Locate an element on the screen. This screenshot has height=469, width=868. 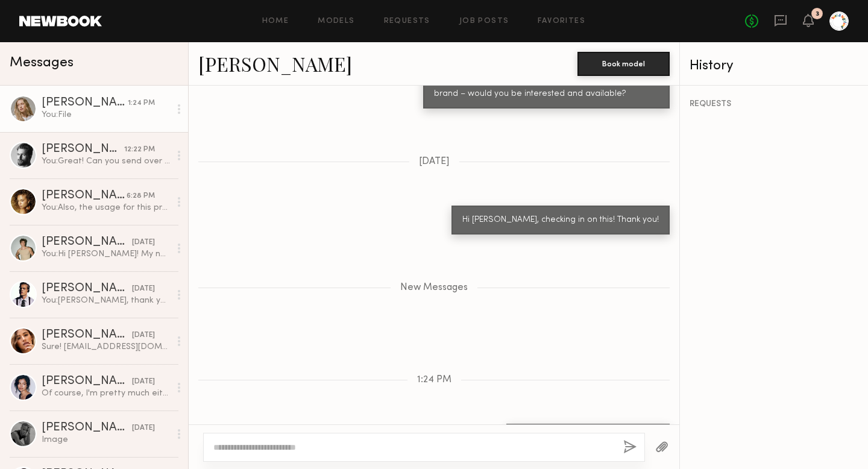
a: Job Posts is located at coordinates (484, 21).